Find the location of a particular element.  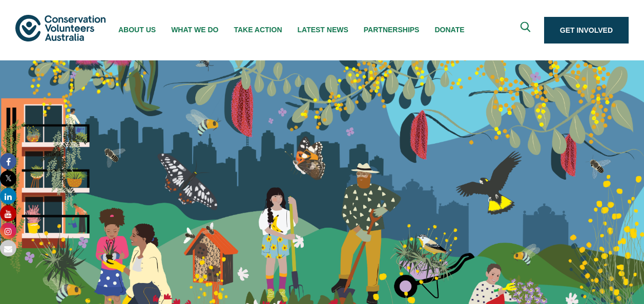

span: Latest News is located at coordinates (323, 30).